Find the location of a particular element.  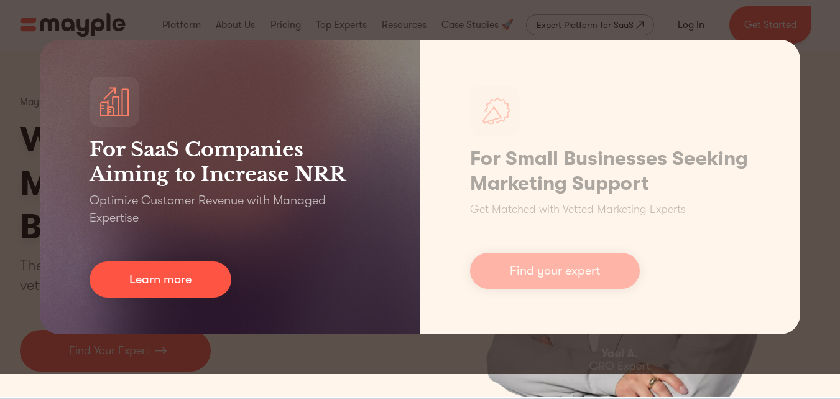

a: Find your expert is located at coordinates (555, 271).